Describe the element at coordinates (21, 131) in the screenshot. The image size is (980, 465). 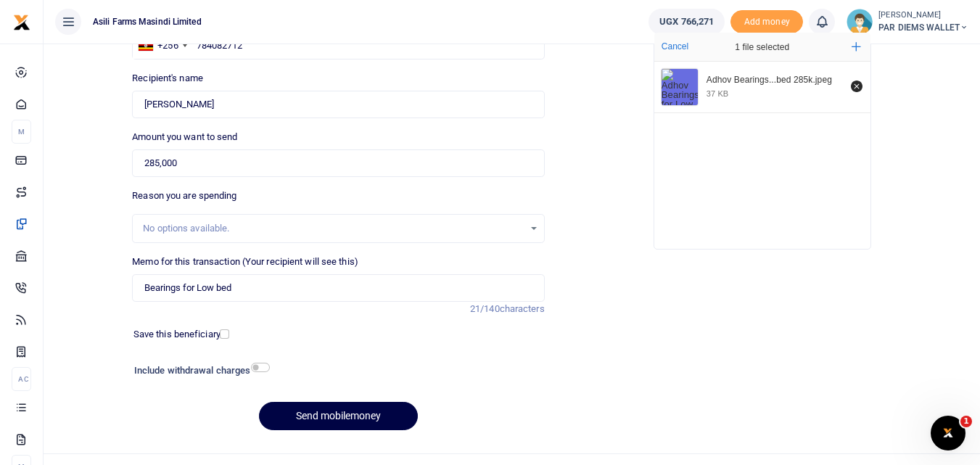
I see `li: M` at that location.